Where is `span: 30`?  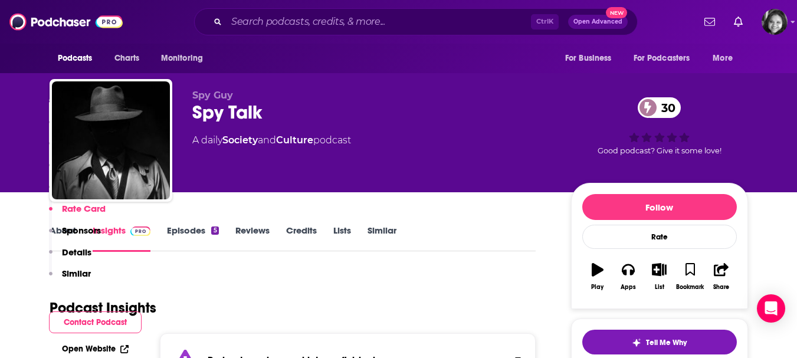 span: 30 is located at coordinates (666, 107).